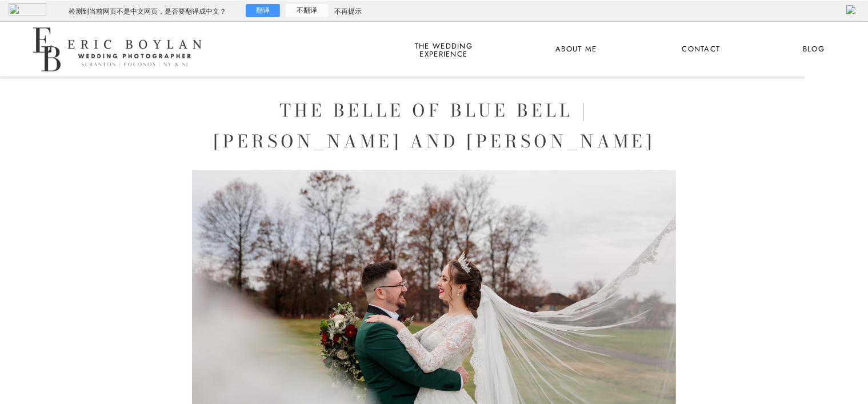 This screenshot has height=404, width=868. What do you see at coordinates (443, 50) in the screenshot?
I see `a: the wedding experience` at bounding box center [443, 50].